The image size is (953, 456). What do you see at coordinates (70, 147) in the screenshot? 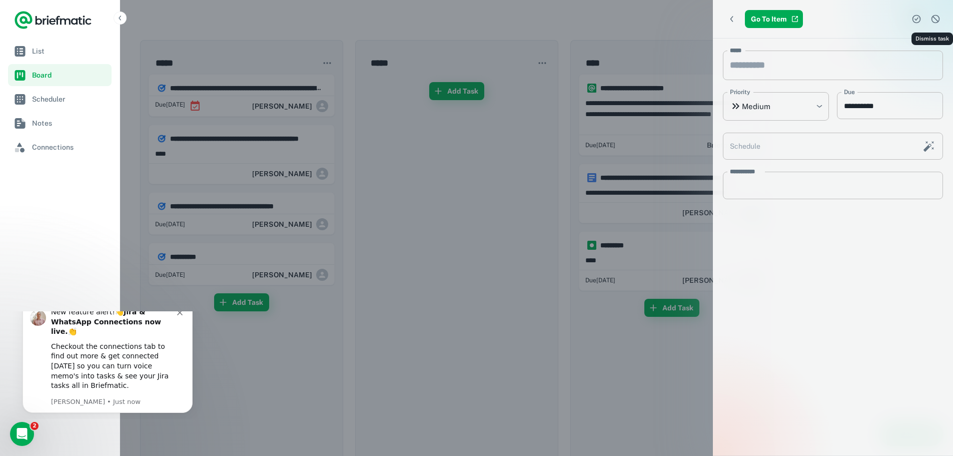
I see `span: Connections` at bounding box center [70, 147].